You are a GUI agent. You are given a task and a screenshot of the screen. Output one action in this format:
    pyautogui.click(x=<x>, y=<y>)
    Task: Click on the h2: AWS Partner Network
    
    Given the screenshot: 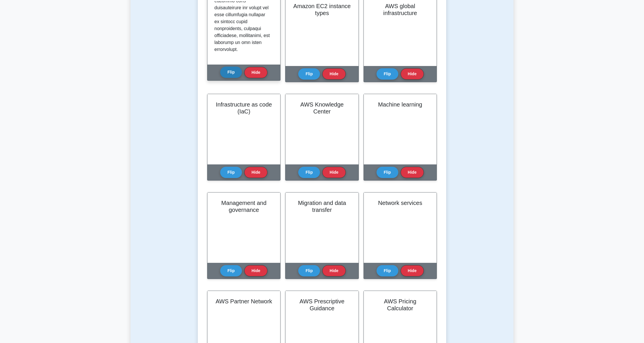 What is the action you would take?
    pyautogui.click(x=244, y=302)
    